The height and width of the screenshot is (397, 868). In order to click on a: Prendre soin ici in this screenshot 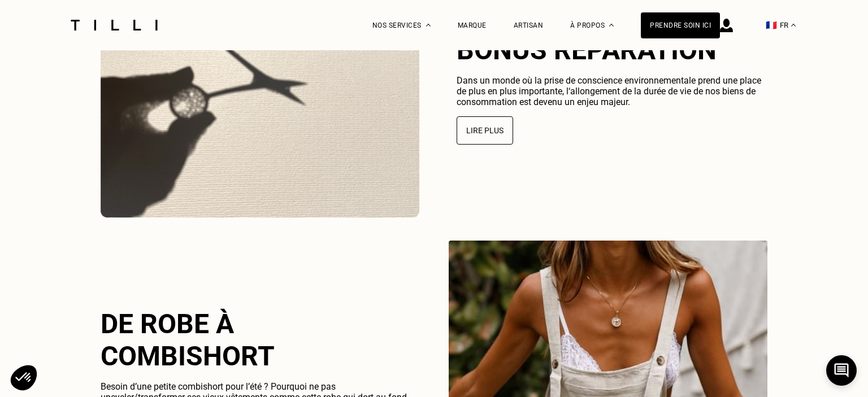, I will do `click(680, 25)`.